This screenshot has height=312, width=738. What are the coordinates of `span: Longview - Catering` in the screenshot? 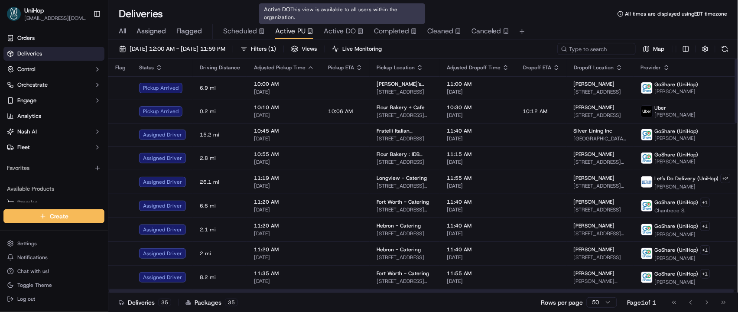 It's located at (402, 178).